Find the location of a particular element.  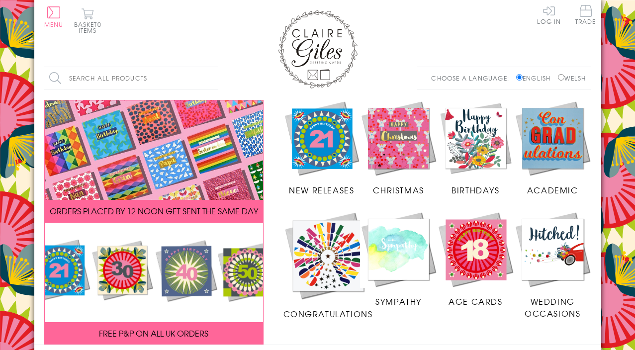

span: Trade is located at coordinates (586, 14).